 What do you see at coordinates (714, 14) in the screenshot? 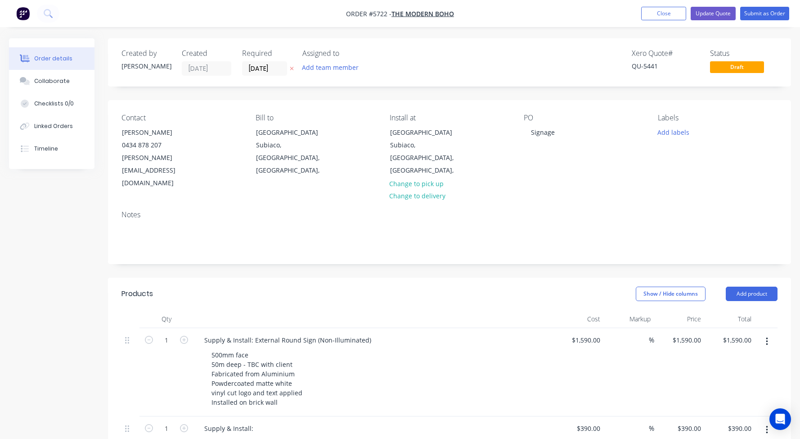
I see `button: Update Quote` at bounding box center [714, 14].